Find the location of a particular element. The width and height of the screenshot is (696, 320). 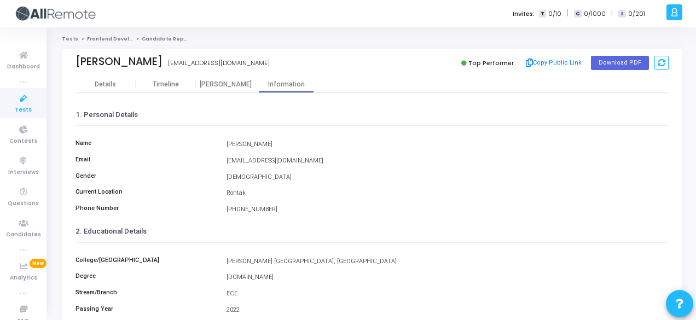

div: ECE is located at coordinates (448, 294).